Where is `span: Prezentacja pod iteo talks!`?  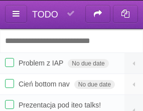 span: Prezentacja pod iteo talks! is located at coordinates (61, 105).